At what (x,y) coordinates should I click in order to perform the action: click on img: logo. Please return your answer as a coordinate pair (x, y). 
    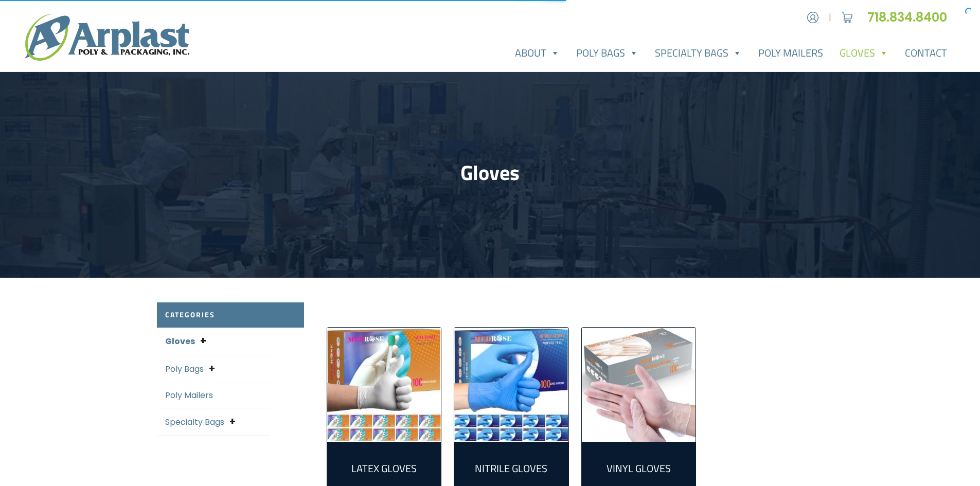
    Looking at the image, I should click on (107, 37).